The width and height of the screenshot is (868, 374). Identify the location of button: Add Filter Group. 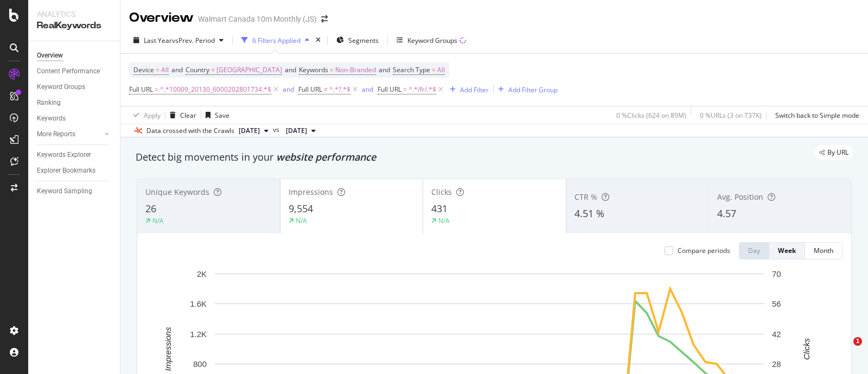
(525, 90).